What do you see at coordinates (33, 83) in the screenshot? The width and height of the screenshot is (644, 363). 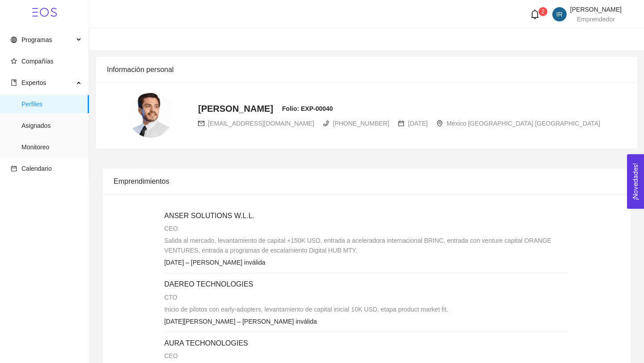 I see `span: Expertos` at bounding box center [33, 83].